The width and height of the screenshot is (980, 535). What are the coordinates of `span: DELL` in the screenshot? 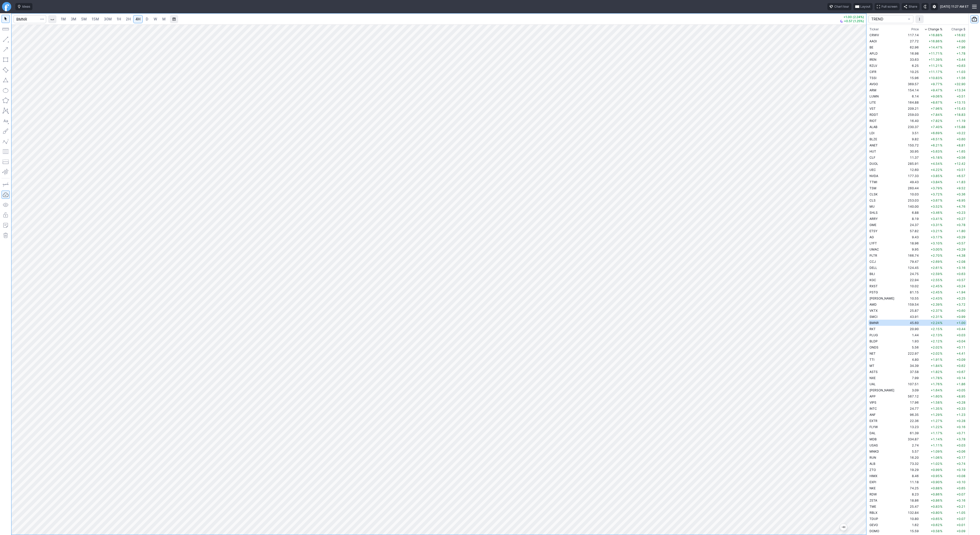 It's located at (873, 268).